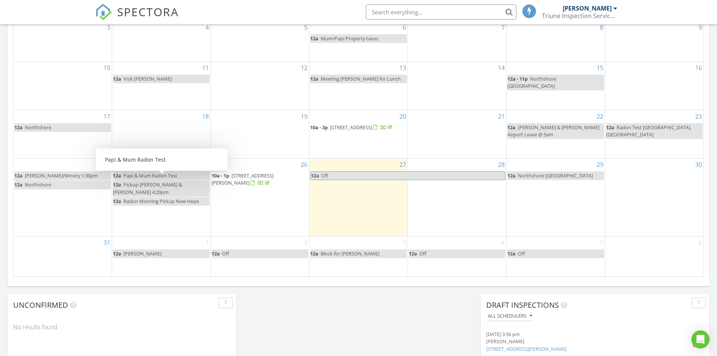 This screenshot has height=356, width=717. I want to click on a: Go to August 25, 2025, so click(205, 164).